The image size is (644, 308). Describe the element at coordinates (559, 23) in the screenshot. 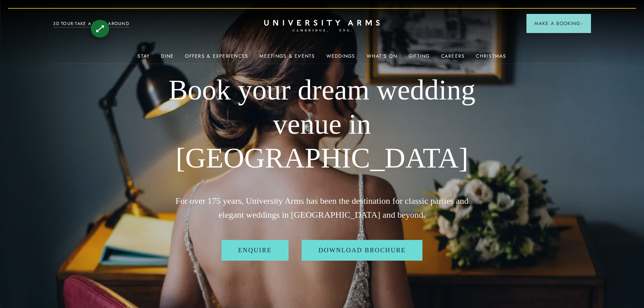

I see `span: Make a Booking` at that location.